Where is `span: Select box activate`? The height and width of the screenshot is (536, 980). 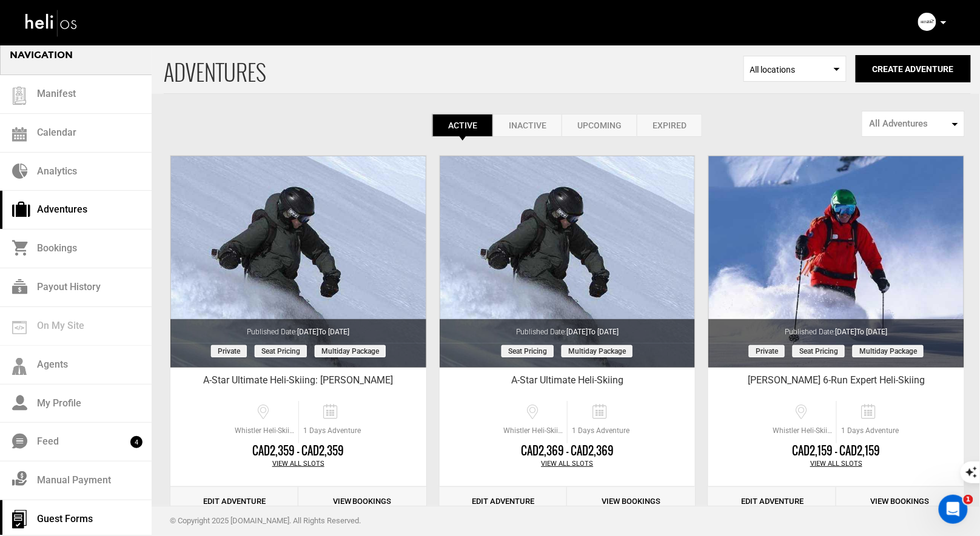 span: Select box activate is located at coordinates (795, 69).